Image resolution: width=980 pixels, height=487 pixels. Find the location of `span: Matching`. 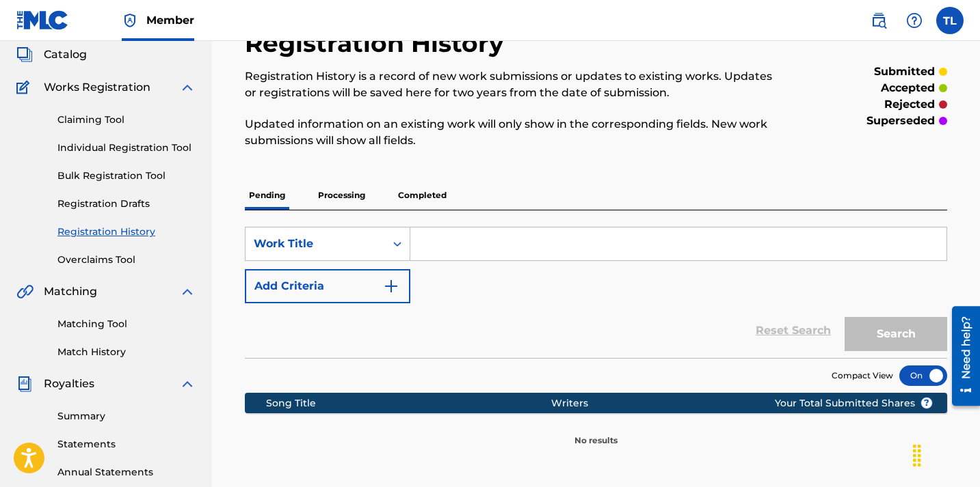

span: Matching is located at coordinates (71, 292).